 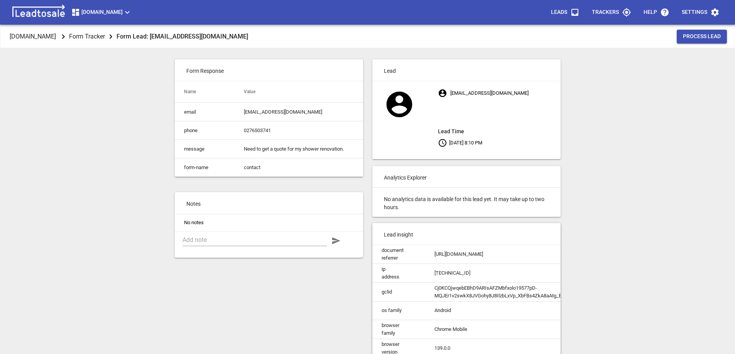 I want to click on p: Form Tracker, so click(x=87, y=36).